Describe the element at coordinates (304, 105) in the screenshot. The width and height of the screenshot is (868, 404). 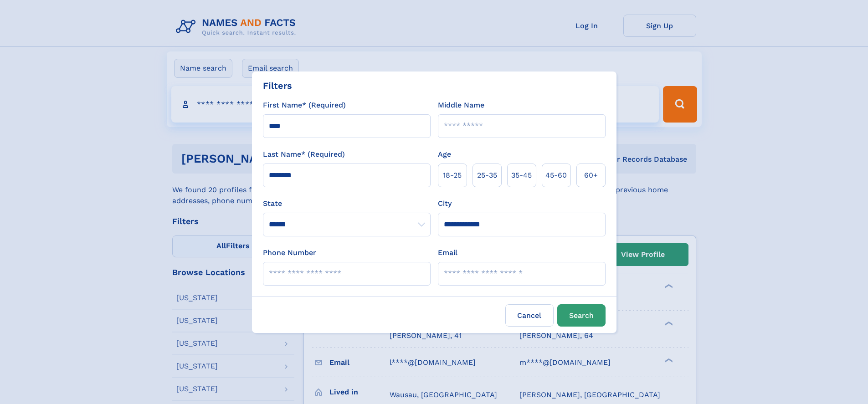
I see `label: First Name* (Required)` at that location.